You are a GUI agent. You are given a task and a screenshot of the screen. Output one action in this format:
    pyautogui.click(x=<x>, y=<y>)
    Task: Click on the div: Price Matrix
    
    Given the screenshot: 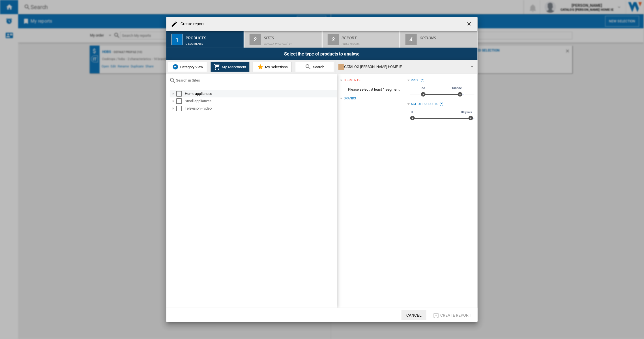 What is the action you would take?
    pyautogui.click(x=369, y=42)
    